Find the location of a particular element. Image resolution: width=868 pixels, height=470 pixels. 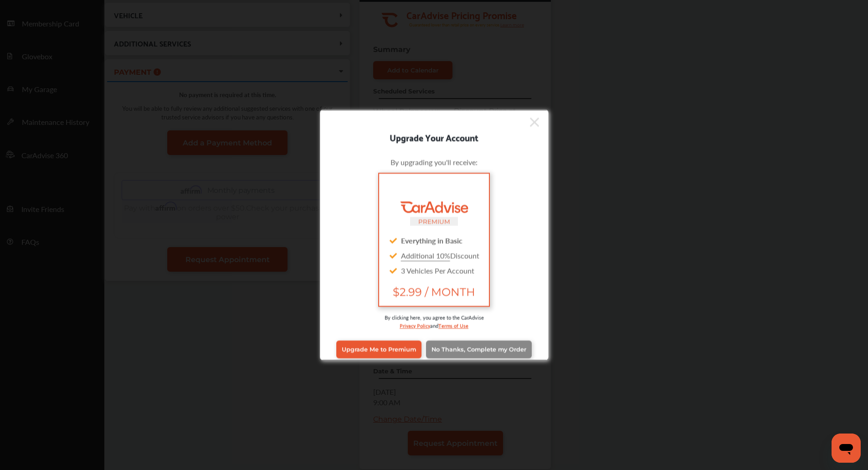

span: Discount is located at coordinates (440, 255).